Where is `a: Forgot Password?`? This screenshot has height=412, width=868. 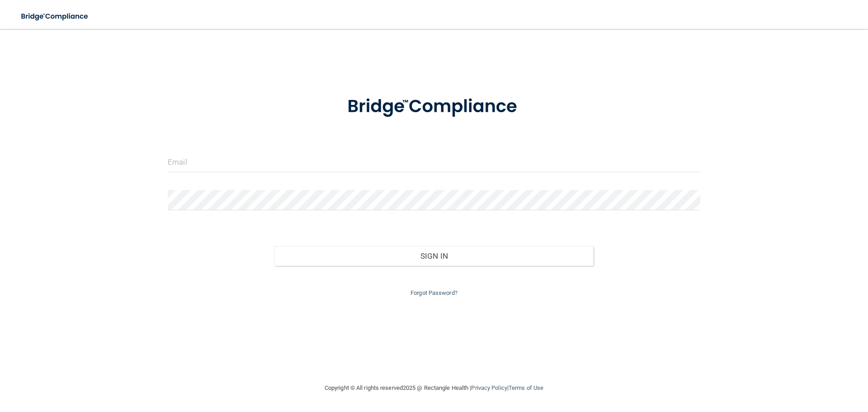 a: Forgot Password? is located at coordinates (434, 292).